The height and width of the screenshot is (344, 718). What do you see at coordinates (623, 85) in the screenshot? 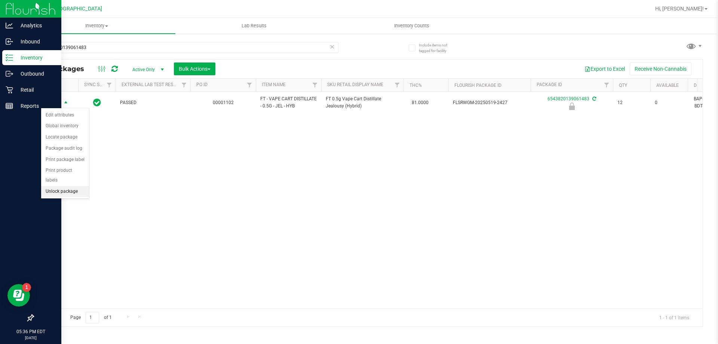
I see `a: Qty` at bounding box center [623, 85].